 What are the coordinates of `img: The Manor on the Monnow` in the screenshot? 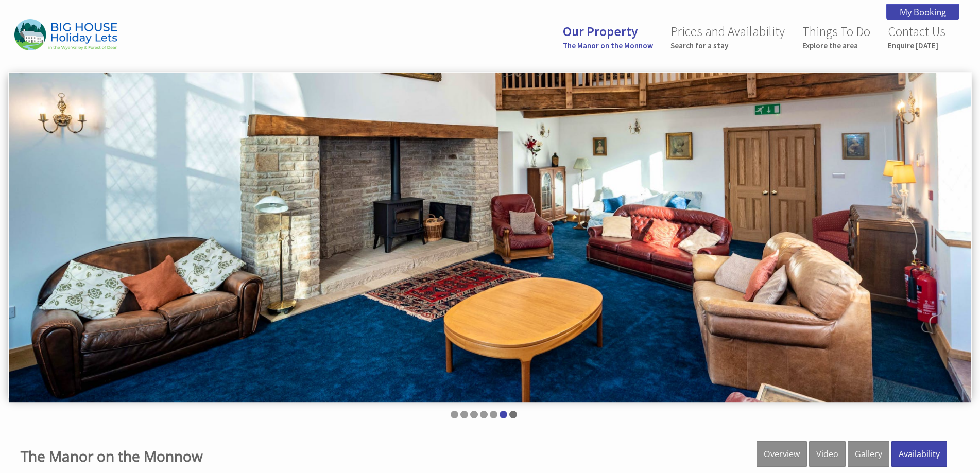 It's located at (66, 35).